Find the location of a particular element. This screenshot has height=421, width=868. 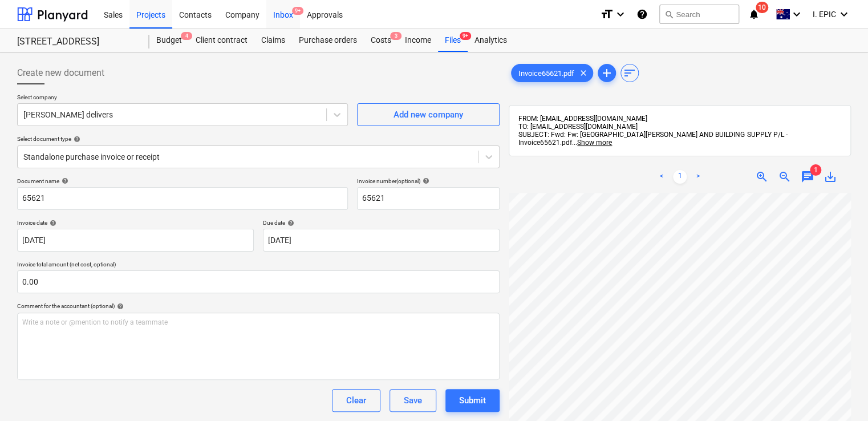

a: Income is located at coordinates (418, 40).